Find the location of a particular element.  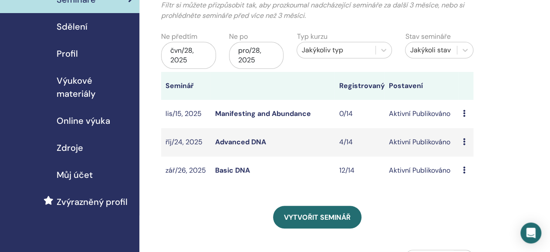

span: Zdroje is located at coordinates (70, 148).